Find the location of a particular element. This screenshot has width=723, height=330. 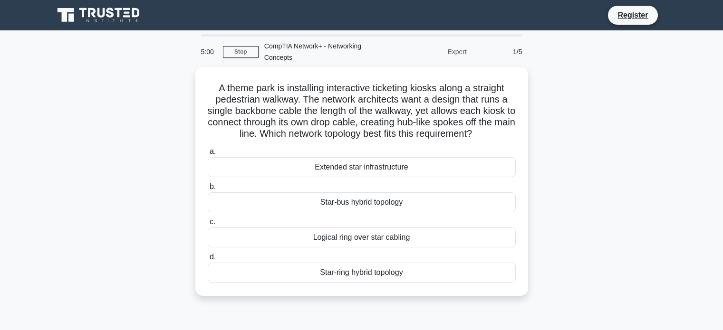

span: a. is located at coordinates (212, 151).